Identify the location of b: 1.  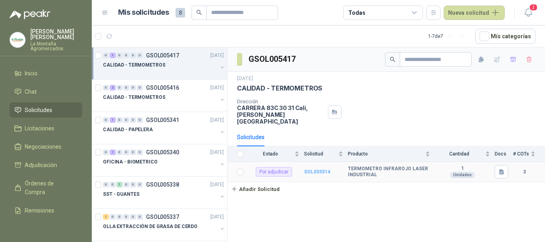
(462, 169).